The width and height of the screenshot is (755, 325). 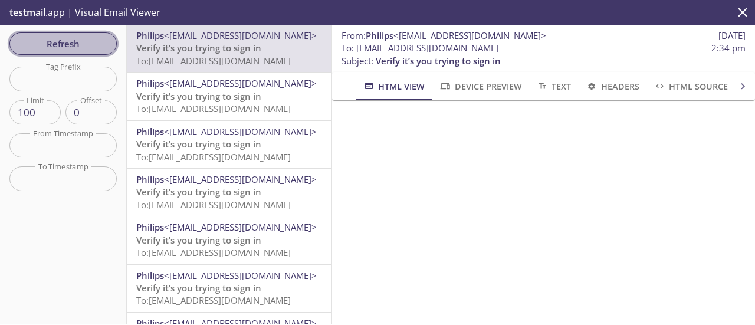 I want to click on span: To, so click(x=346, y=48).